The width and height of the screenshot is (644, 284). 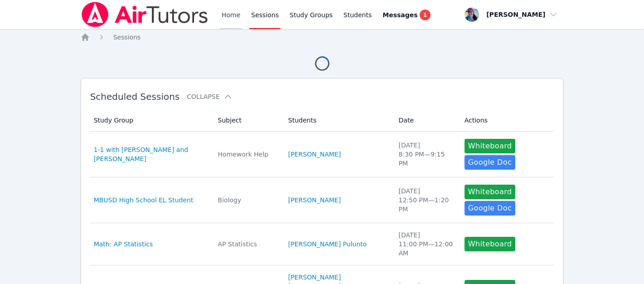 I want to click on a: Math: AP Statistics, so click(x=123, y=244).